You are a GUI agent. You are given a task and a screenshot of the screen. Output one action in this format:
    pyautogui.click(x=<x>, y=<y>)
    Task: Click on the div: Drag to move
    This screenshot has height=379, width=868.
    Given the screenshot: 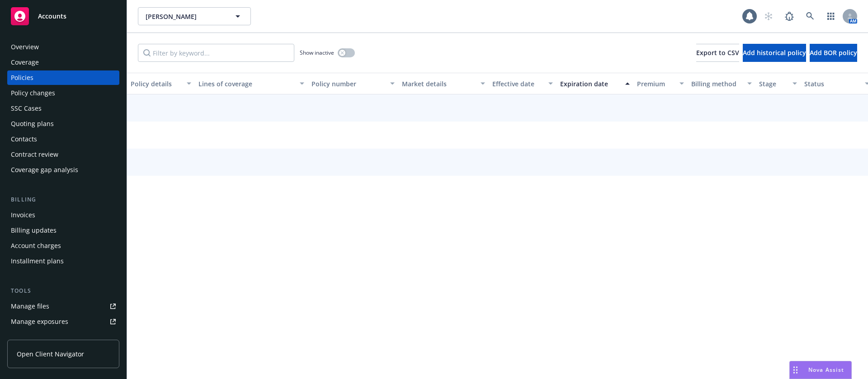 What is the action you would take?
    pyautogui.click(x=795, y=369)
    